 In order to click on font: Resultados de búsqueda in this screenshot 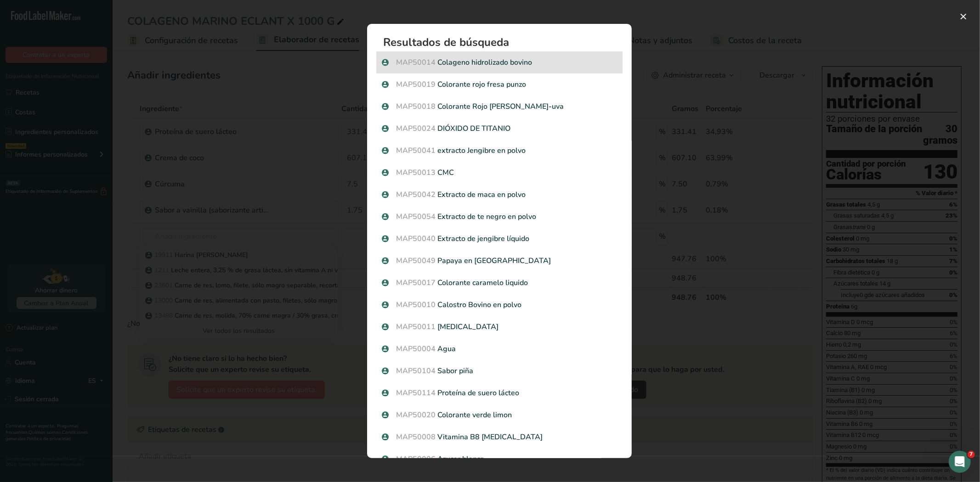, I will do `click(447, 43)`.